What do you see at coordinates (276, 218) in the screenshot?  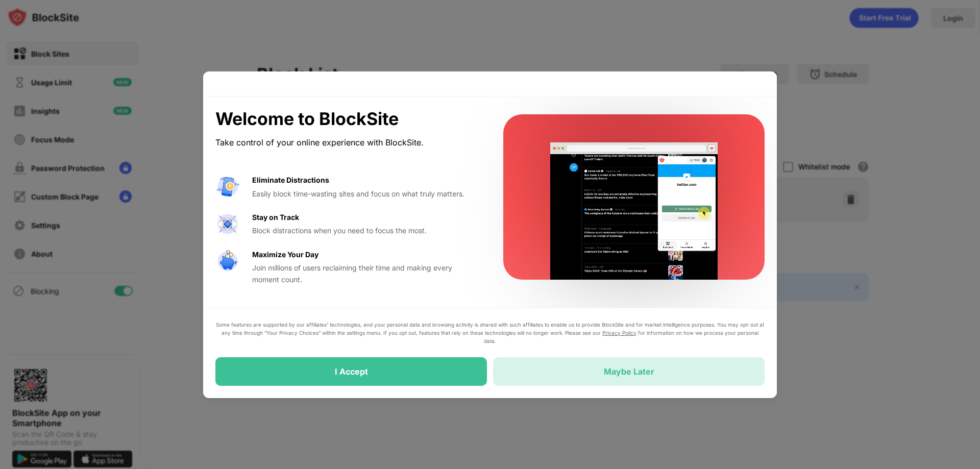 I see `div: Stay on Track` at bounding box center [276, 218].